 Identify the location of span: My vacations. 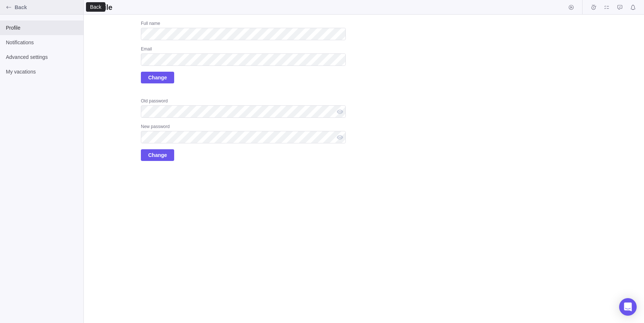
(42, 72).